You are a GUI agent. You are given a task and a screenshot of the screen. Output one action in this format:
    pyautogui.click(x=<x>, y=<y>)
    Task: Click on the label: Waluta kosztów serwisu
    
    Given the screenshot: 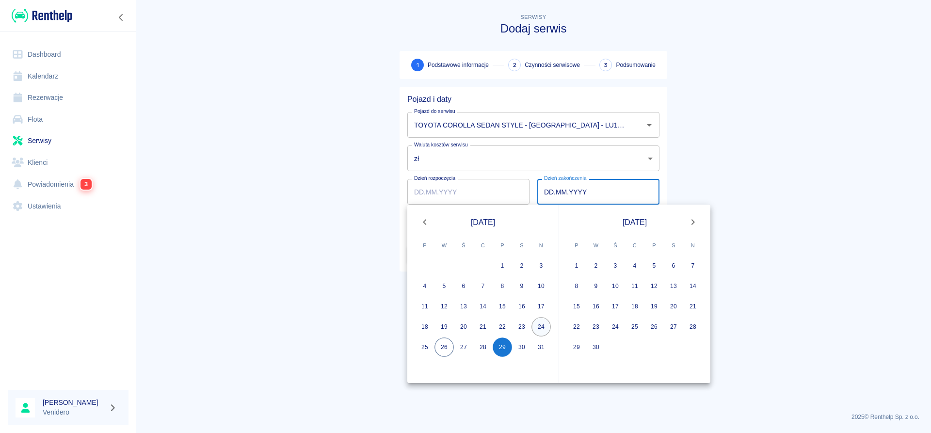 What is the action you would take?
    pyautogui.click(x=441, y=145)
    